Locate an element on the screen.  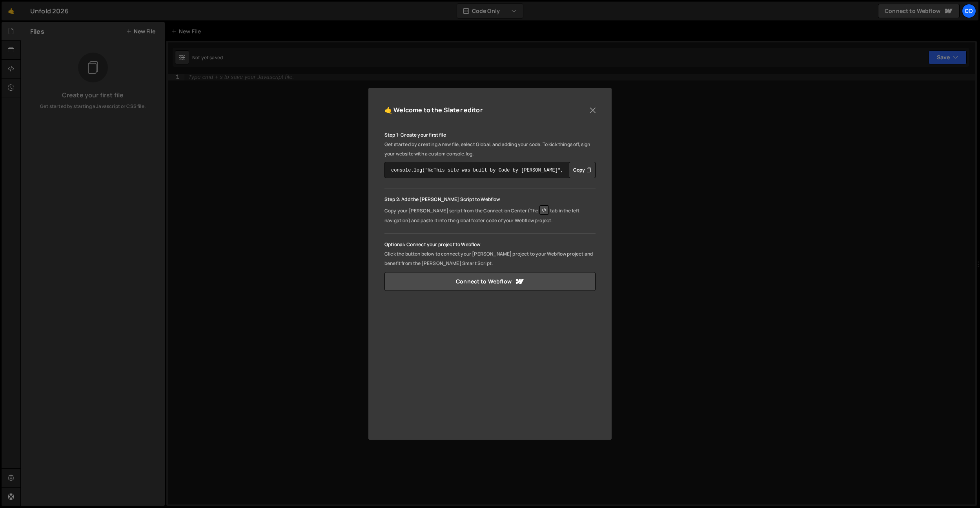
p: Get started by creating a new file, select Global, and adding your code. To kick things off, sign... is located at coordinates (490, 149).